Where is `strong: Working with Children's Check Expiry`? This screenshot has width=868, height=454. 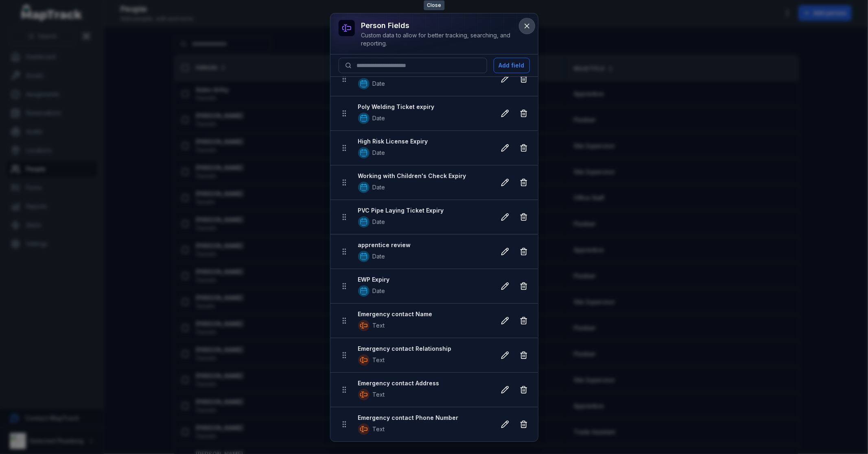 strong: Working with Children's Check Expiry is located at coordinates (424, 176).